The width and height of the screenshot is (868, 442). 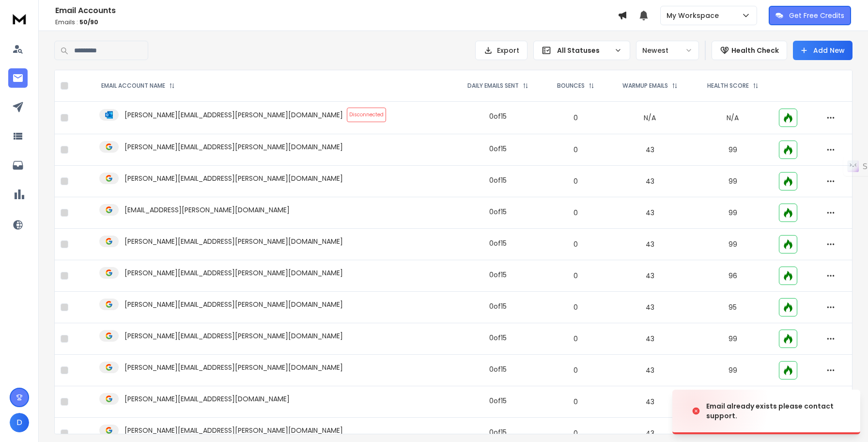 I want to click on span: 50 / 90, so click(x=89, y=22).